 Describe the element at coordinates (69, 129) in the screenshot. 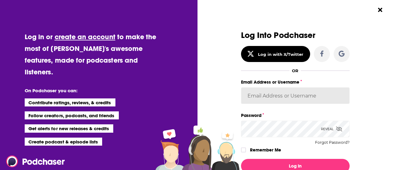

I see `li: Get alerts for new releases & credits` at that location.